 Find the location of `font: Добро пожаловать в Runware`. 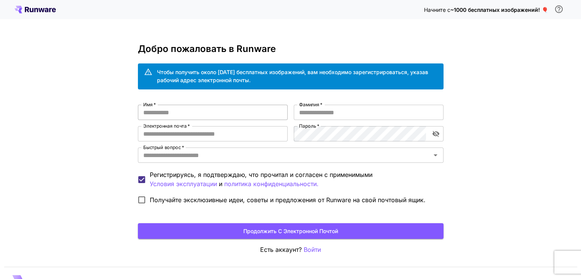

font: Добро пожаловать в Runware is located at coordinates (207, 49).